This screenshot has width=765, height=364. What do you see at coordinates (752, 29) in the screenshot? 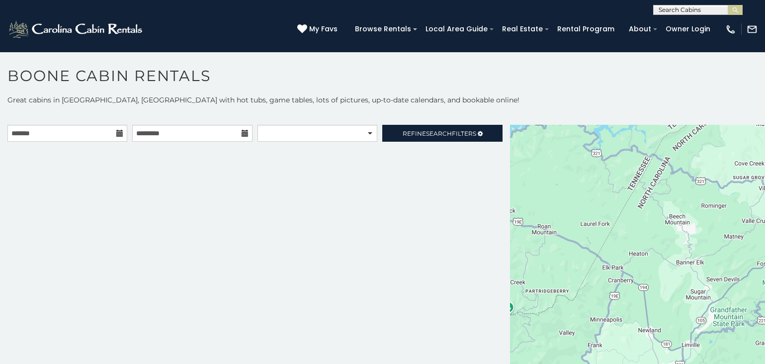
I see `img: mail-regular-white.png` at bounding box center [752, 29].